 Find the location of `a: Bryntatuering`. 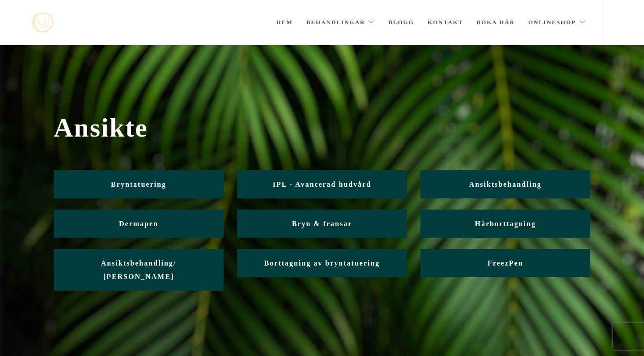

a: Bryntatuering is located at coordinates (139, 184).